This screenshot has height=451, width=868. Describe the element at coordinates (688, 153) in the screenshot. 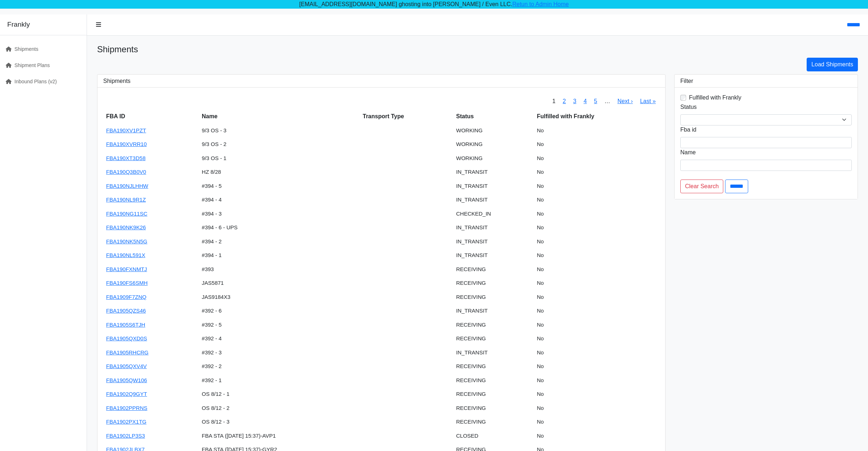

I see `label: Name` at that location.